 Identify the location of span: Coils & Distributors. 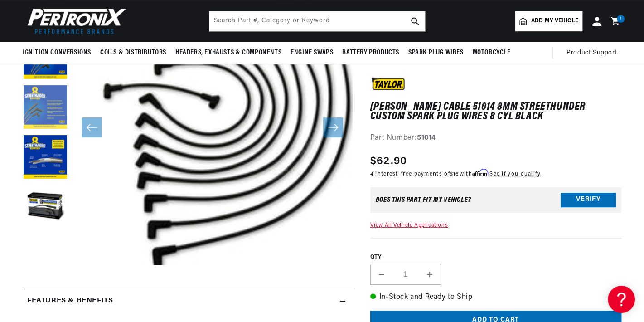
(133, 53).